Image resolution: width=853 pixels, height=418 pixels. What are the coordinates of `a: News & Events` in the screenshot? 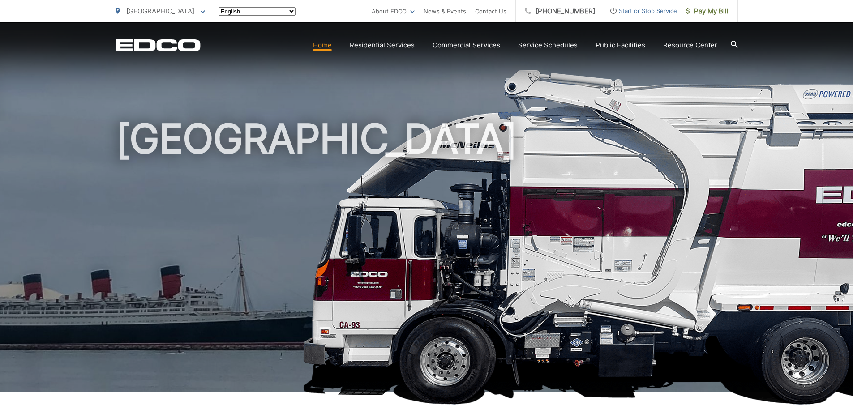 It's located at (445, 11).